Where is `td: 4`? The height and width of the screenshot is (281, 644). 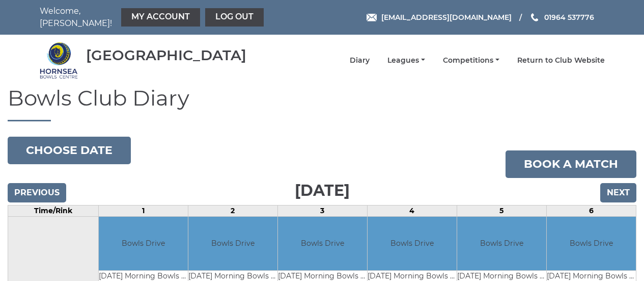
td: 4 is located at coordinates (412, 211).